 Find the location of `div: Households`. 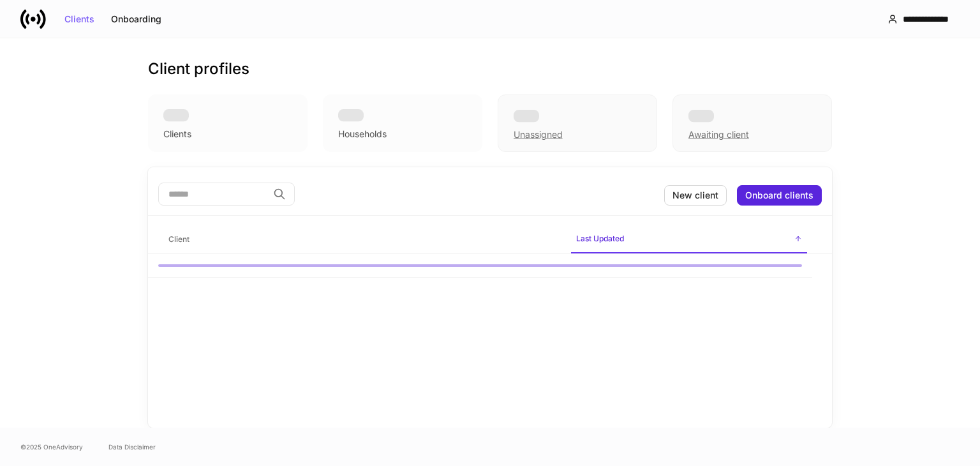

div: Households is located at coordinates (363, 134).